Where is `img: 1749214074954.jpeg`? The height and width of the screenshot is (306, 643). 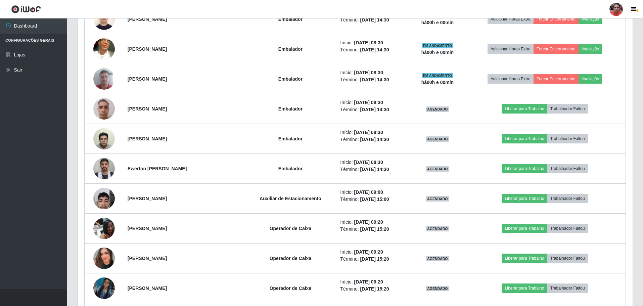
img: 1749214074954.jpeg is located at coordinates (104, 79).